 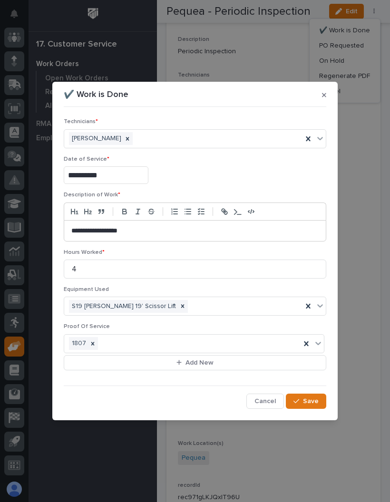 What do you see at coordinates (92, 195) in the screenshot?
I see `span: Description of Work` at bounding box center [92, 195].